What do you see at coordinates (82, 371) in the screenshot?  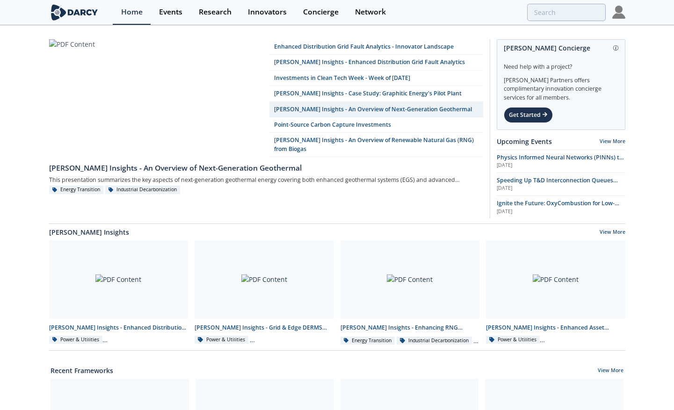 I see `a: Recent Frameworks` at bounding box center [82, 371].